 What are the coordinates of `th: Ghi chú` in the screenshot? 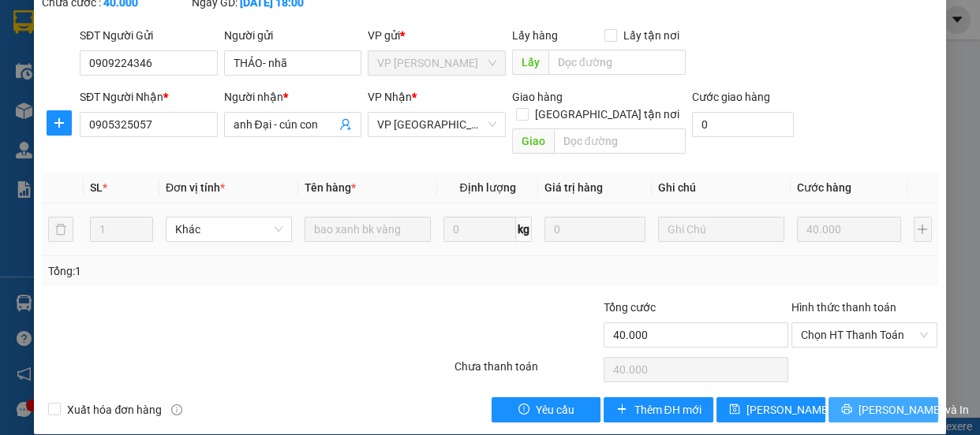 It's located at (721, 187).